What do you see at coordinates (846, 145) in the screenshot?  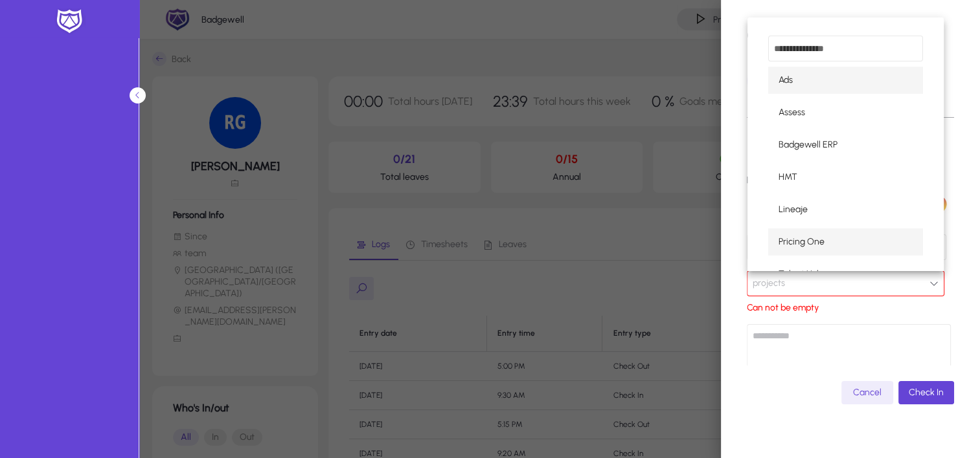 I see `mat-option: Badgewell ERP` at bounding box center [846, 145].